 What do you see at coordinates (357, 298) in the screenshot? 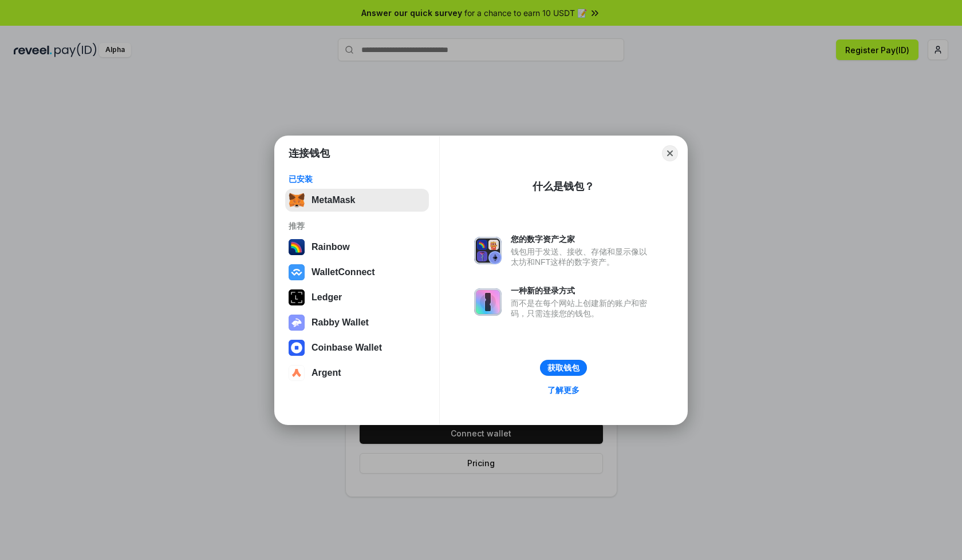
I see `button: Ledger` at bounding box center [357, 298].